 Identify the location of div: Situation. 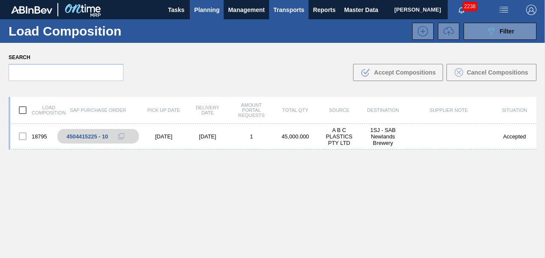
(515, 110).